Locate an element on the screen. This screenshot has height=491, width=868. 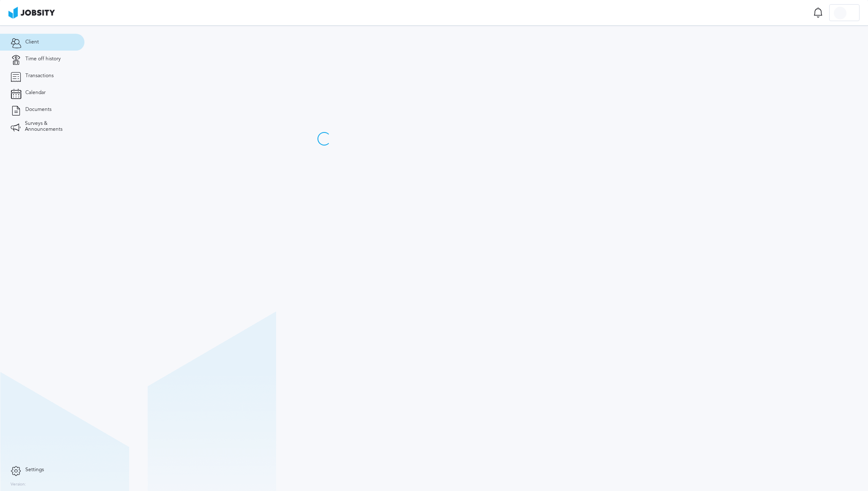
span: Calendar is located at coordinates (35, 93).